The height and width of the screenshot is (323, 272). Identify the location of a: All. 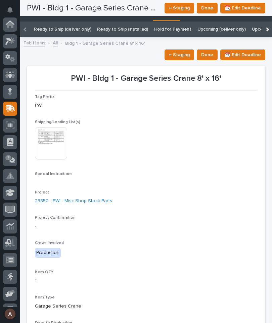
(55, 42).